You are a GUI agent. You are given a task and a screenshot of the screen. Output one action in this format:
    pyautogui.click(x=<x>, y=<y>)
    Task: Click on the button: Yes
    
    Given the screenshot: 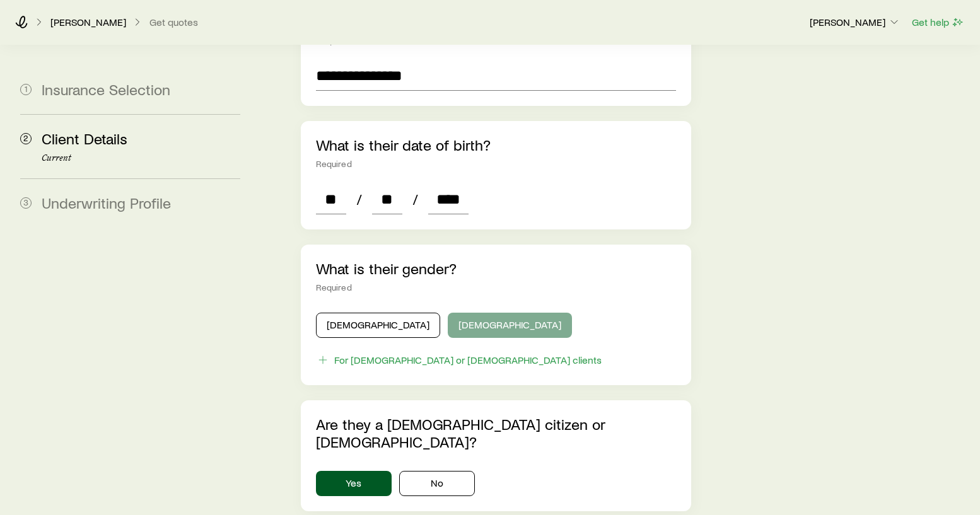 What is the action you would take?
    pyautogui.click(x=354, y=483)
    